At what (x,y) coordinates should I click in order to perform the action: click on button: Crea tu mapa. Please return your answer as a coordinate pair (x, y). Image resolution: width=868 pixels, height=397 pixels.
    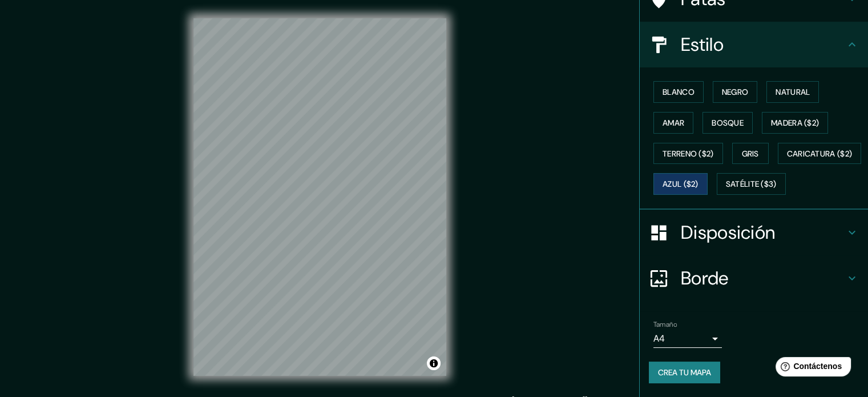
    Looking at the image, I should click on (684, 372).